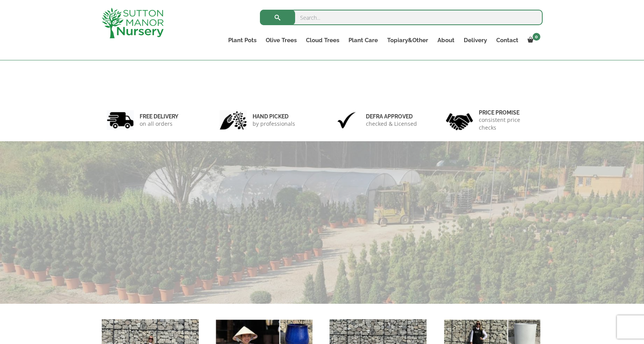 This screenshot has width=644, height=344. What do you see at coordinates (391, 116) in the screenshot?
I see `h6: Defra approved` at bounding box center [391, 116].